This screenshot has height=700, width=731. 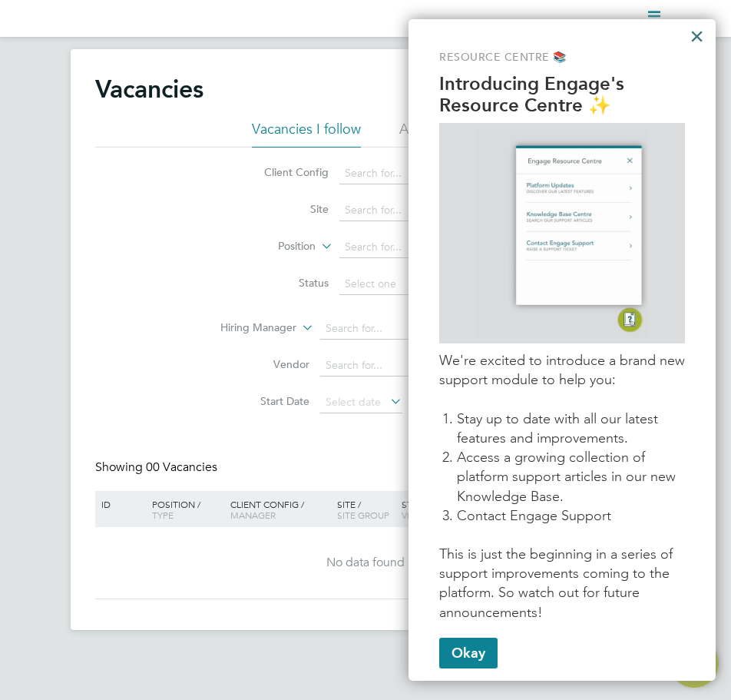 I want to click on label: Client Config, so click(x=284, y=172).